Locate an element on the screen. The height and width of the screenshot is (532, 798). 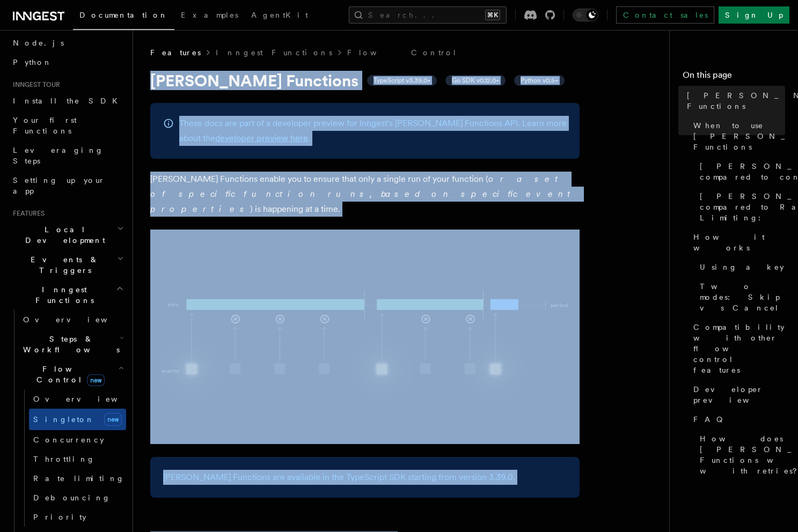
a: Contact sales is located at coordinates (665, 15).